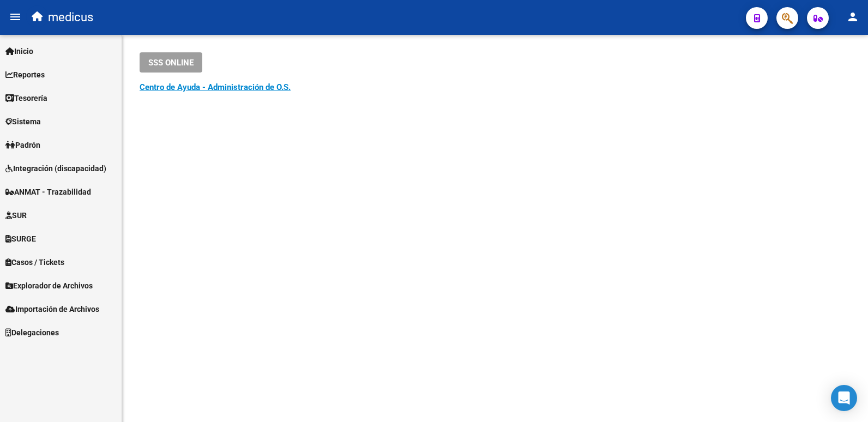  I want to click on span: Reportes, so click(25, 75).